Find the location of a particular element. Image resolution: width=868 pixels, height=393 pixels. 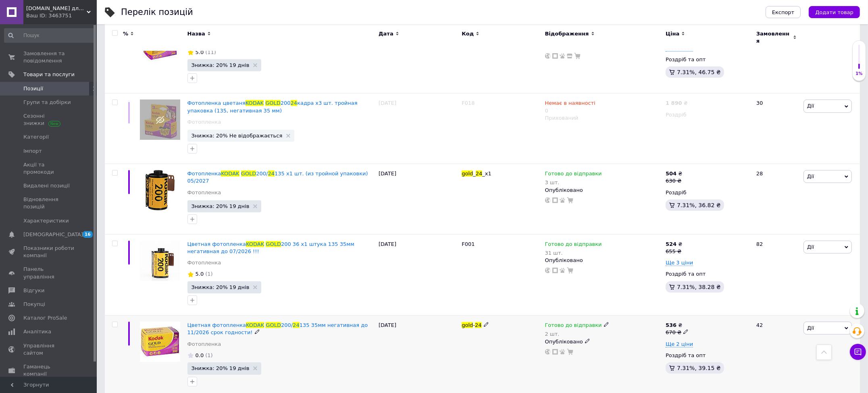

button: Чат з покупцем is located at coordinates (858, 352).